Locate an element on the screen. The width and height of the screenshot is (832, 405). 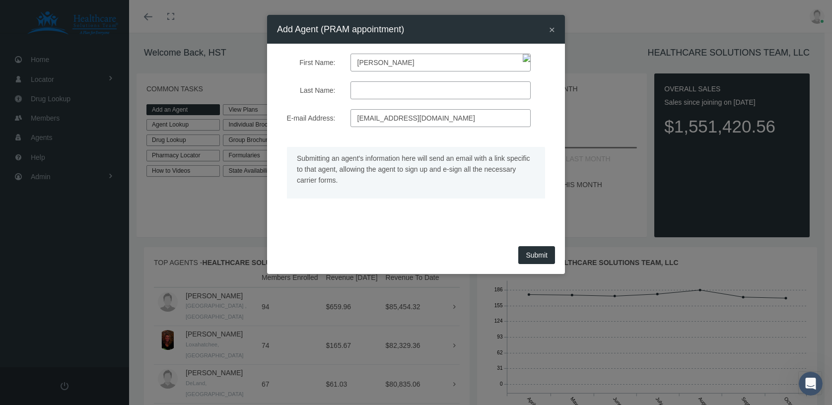
label: E-mail Address: is located at coordinates (306, 118).